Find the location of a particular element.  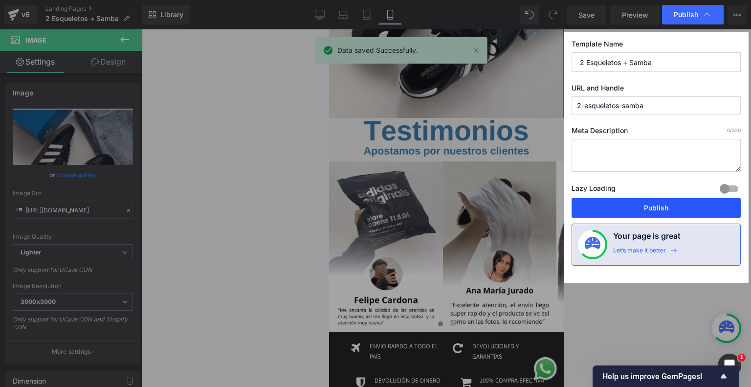

div: DEVOLUCIÓN DE DINERO is located at coordinates (77, 351).